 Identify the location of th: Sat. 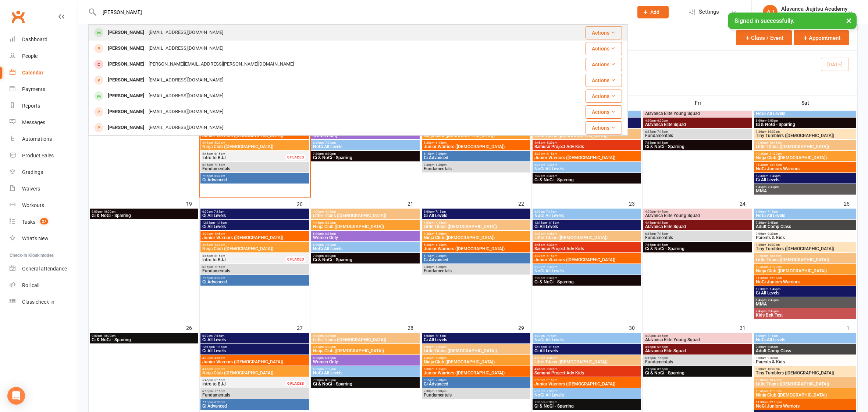
(806, 102).